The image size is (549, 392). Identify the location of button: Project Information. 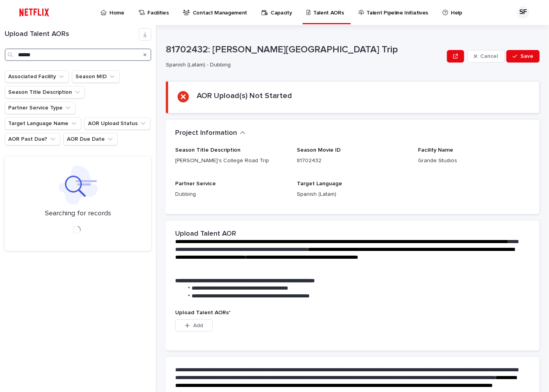
(210, 133).